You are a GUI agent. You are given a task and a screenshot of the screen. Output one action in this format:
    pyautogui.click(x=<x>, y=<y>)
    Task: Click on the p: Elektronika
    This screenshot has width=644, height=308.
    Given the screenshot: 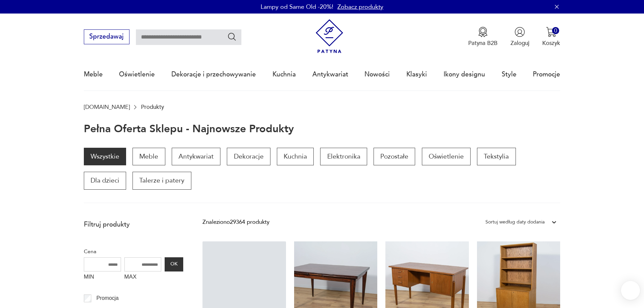 What is the action you would take?
    pyautogui.click(x=344, y=156)
    